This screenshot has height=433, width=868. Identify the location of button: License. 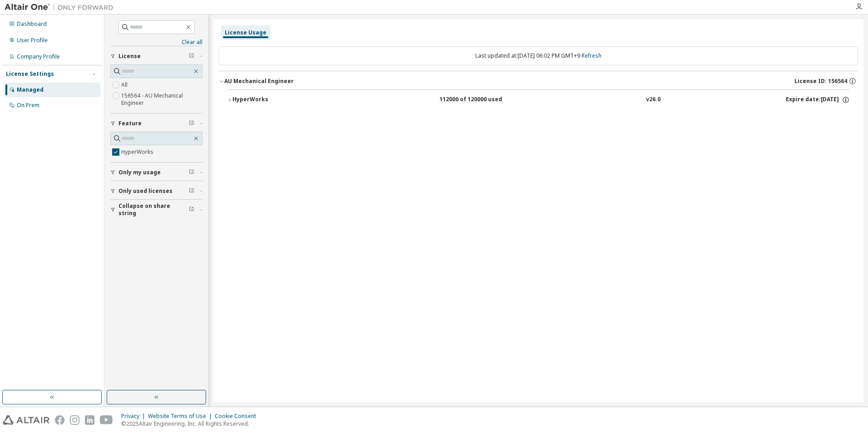
(157, 56).